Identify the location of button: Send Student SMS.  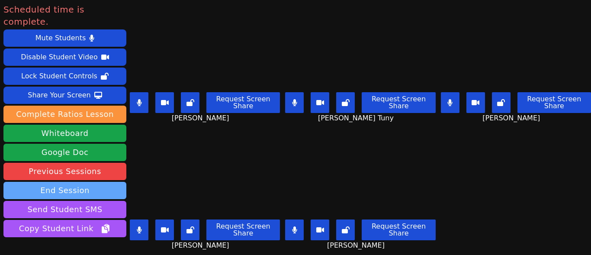
(65, 210).